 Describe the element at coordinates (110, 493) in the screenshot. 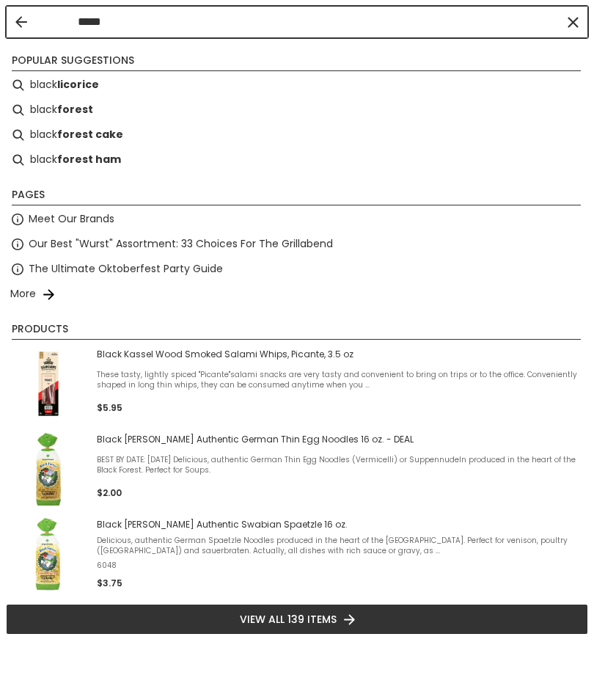

I see `span: $2.00` at that location.